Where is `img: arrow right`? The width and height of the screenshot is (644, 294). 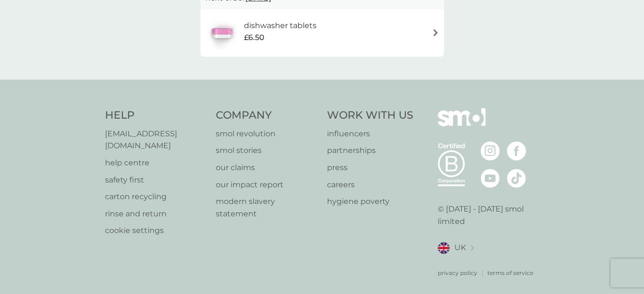 img: arrow right is located at coordinates (435, 32).